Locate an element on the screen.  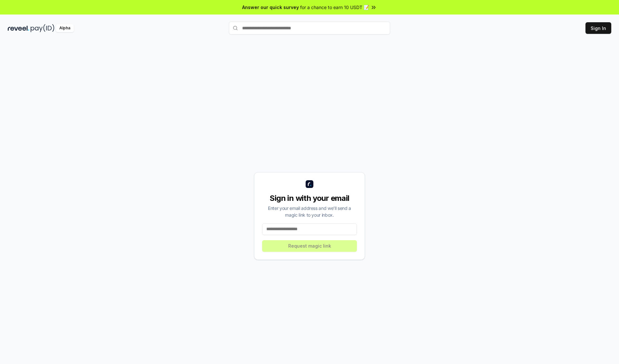
img: reveel_dark is located at coordinates (18, 28).